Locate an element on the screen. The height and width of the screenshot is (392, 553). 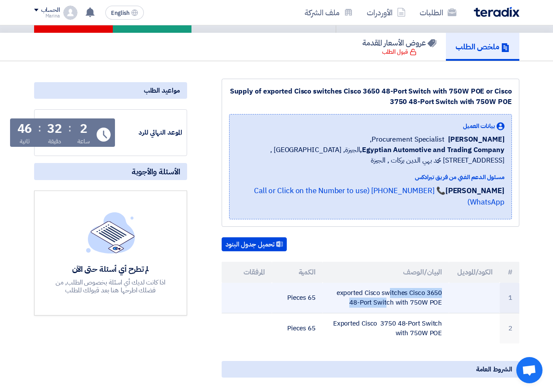
div: اذا كانت لديك أي اسئلة بخصوص الطلب, من فضلك اطرحها هنا بعد قبولك للطلب is located at coordinates (111, 286).